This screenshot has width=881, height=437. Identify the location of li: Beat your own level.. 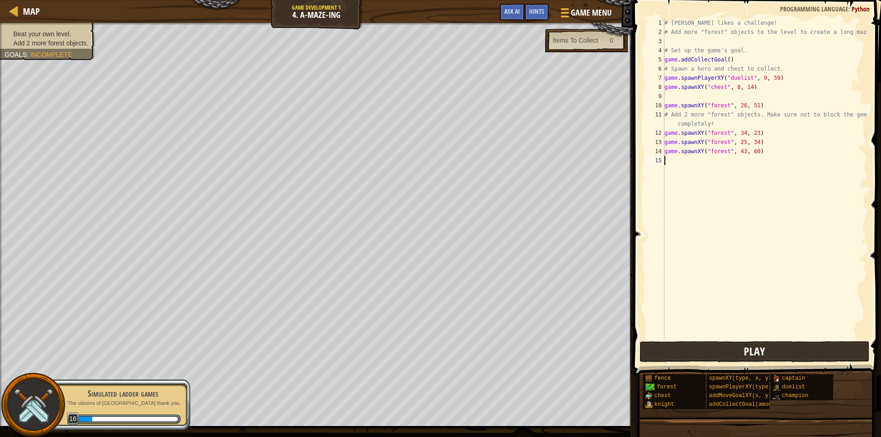
(46, 34).